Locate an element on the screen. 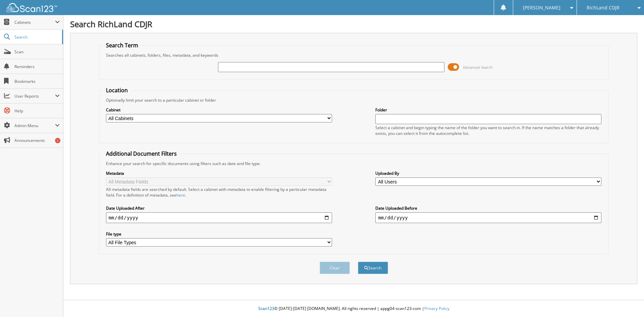 Image resolution: width=644 pixels, height=317 pixels. div: Searches all cabinets, folders, files, metadata, and keywords is located at coordinates (354, 55).